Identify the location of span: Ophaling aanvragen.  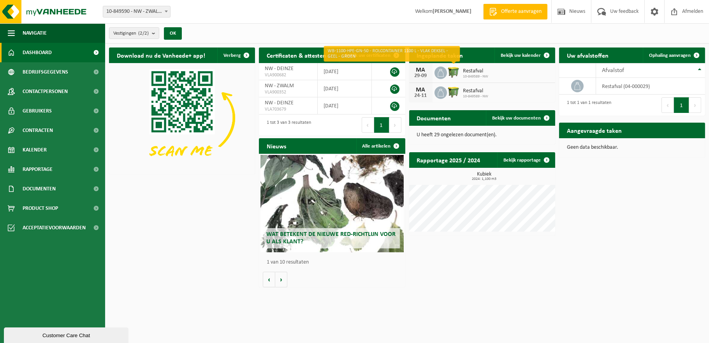
(670, 55).